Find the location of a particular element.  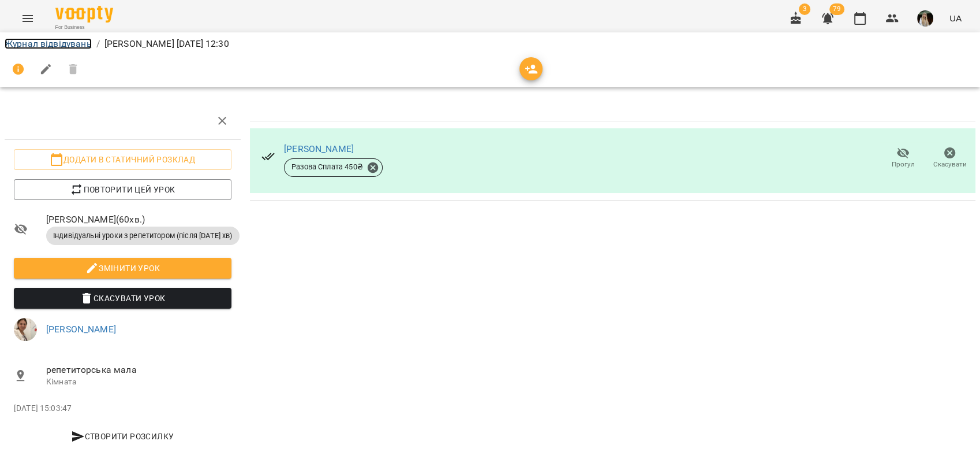

span: UA is located at coordinates (955, 18).